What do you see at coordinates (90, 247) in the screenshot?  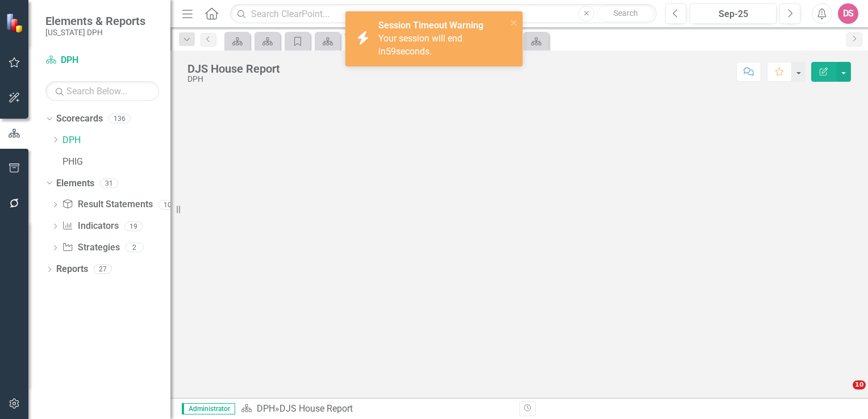 I see `a: Strategies` at bounding box center [90, 247].